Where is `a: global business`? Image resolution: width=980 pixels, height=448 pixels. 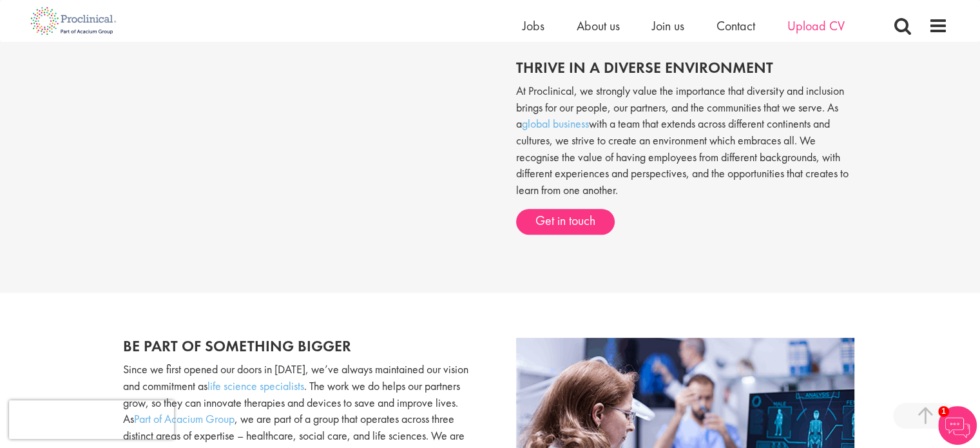
a: global business is located at coordinates (555, 124).